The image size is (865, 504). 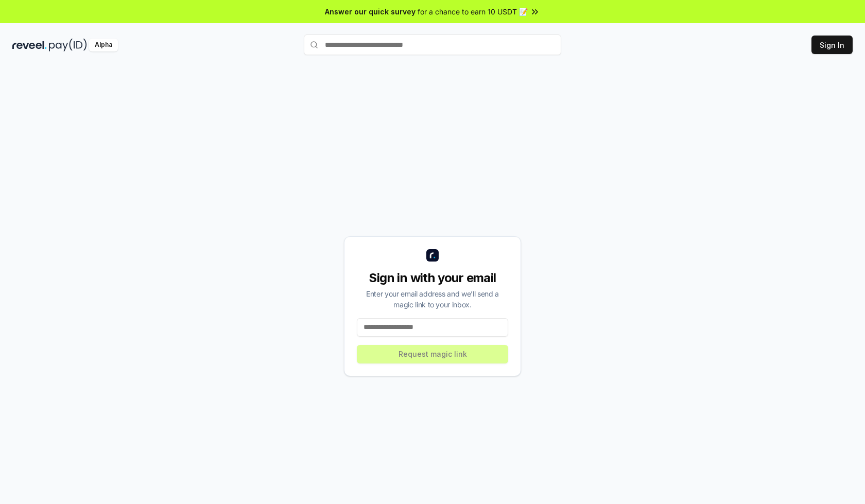 What do you see at coordinates (370, 11) in the screenshot?
I see `span: Answer our quick survey` at bounding box center [370, 11].